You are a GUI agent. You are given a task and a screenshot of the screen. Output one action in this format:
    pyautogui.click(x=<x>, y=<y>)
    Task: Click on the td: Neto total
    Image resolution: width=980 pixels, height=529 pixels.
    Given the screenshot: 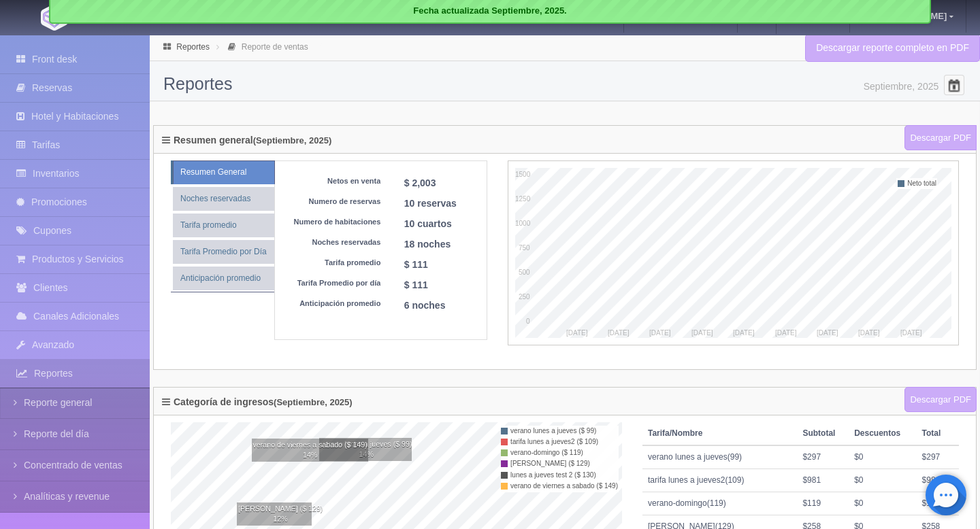 What is the action you would take?
    pyautogui.click(x=921, y=184)
    